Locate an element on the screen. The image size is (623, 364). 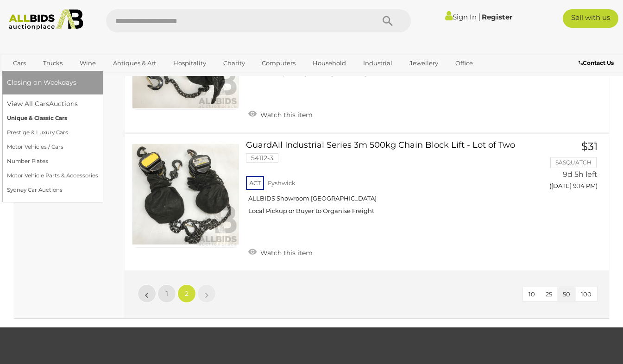
button: Search is located at coordinates (388, 20).